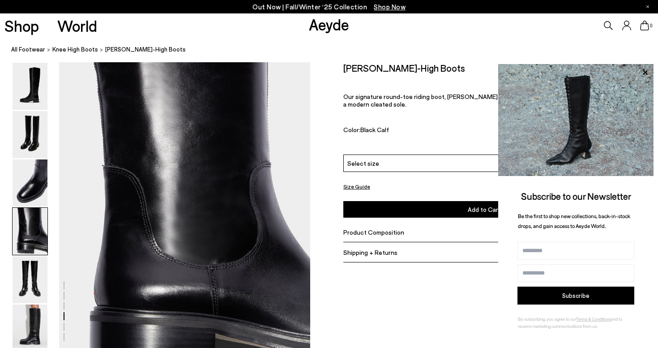  I want to click on button: Subscribe, so click(576, 295).